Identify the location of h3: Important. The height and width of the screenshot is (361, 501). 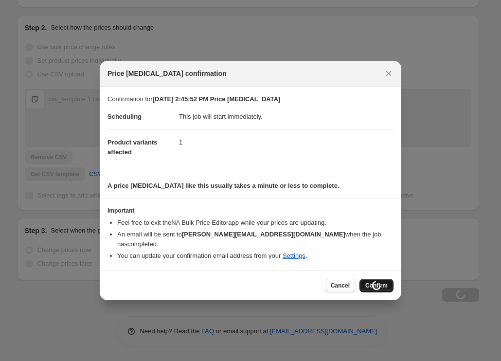
(251, 211).